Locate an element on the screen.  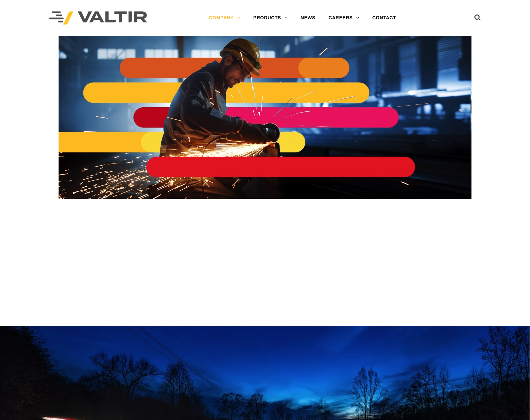
a: NEWS is located at coordinates (308, 18).